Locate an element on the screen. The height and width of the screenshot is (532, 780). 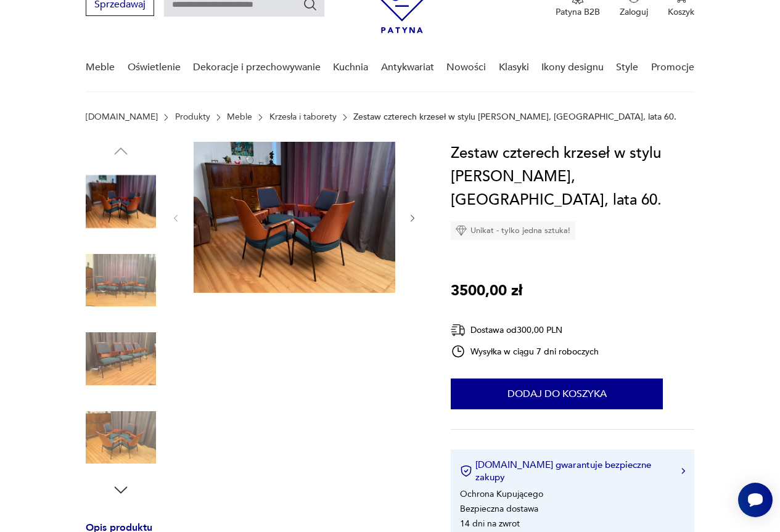
a: Klasyki is located at coordinates (513, 67).